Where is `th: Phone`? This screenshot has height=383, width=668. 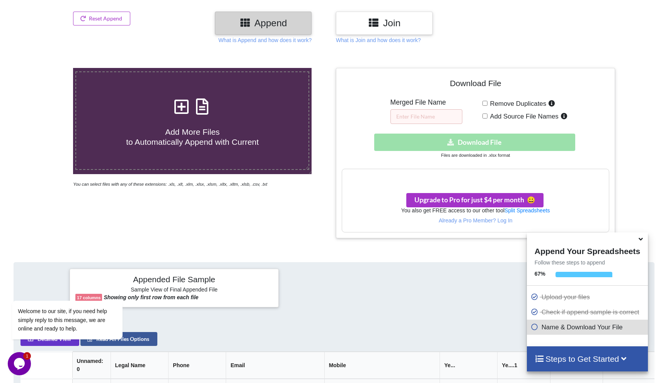
th: Phone is located at coordinates (196, 365).